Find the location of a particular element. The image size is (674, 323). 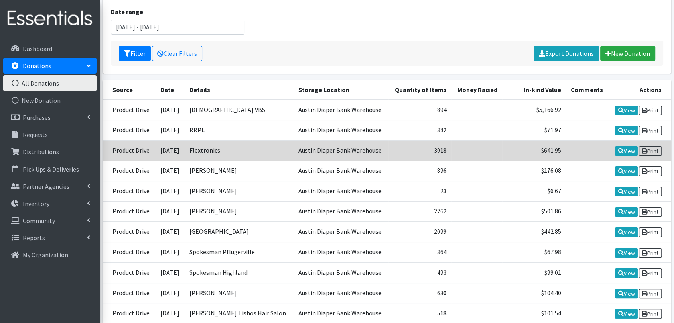

td: Spokesman Highland is located at coordinates (239, 273).